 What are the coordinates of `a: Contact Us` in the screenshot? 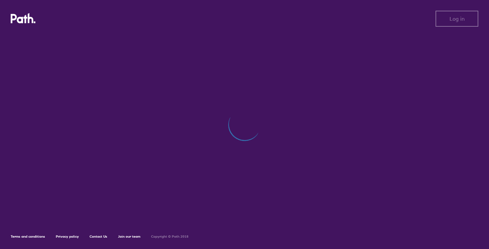 It's located at (98, 236).